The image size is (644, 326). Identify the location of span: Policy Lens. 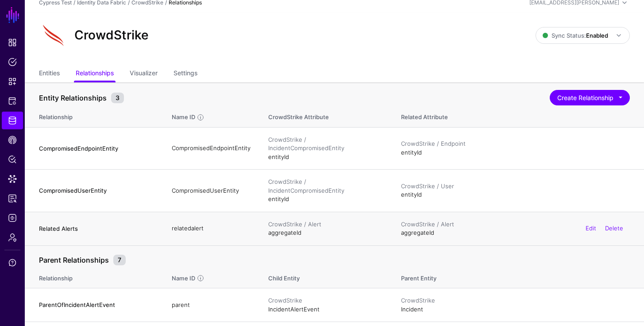
(12, 159).